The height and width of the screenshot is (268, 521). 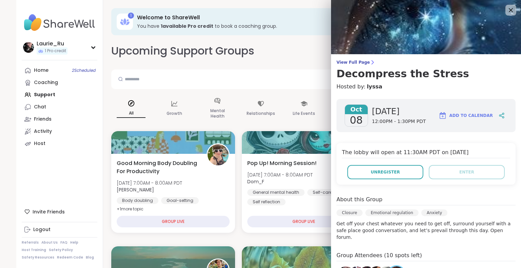 What do you see at coordinates (426, 70) in the screenshot?
I see `a: View Full PageDecompress the Stress` at bounding box center [426, 70].